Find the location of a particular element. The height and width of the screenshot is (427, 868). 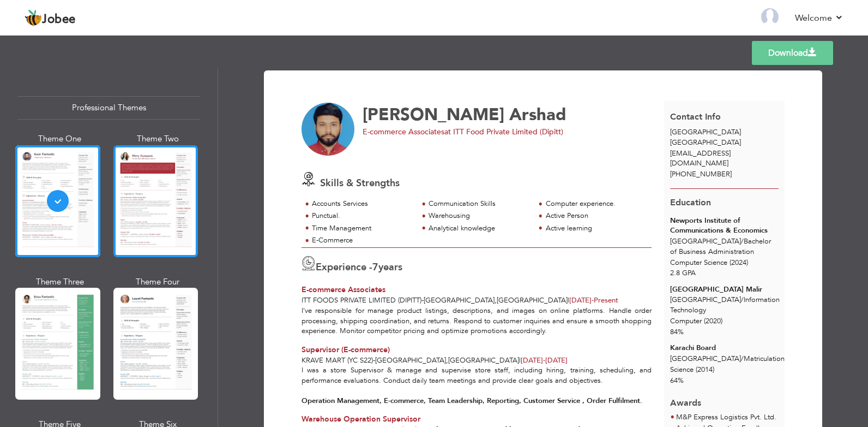

span: Arshad is located at coordinates (538, 114).